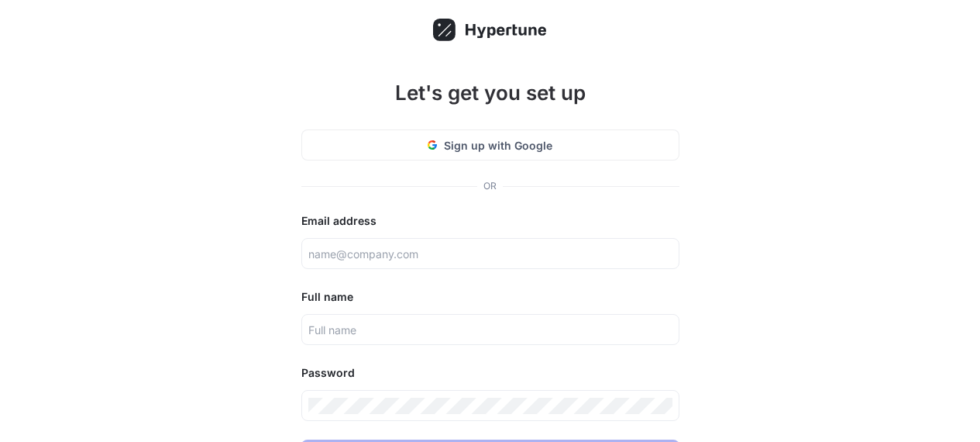 Image resolution: width=980 pixels, height=442 pixels. What do you see at coordinates (491, 221) in the screenshot?
I see `div: Email address` at bounding box center [491, 221].